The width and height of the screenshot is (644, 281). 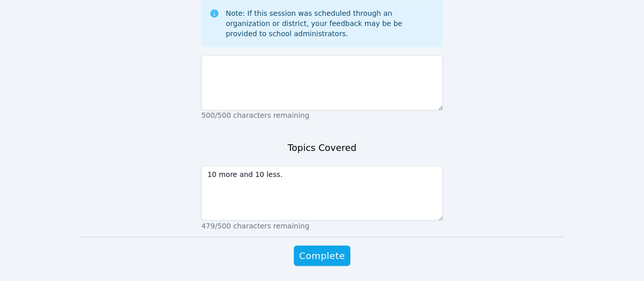 What do you see at coordinates (322, 115) in the screenshot?
I see `p: 500/500 characters remaining` at bounding box center [322, 115].